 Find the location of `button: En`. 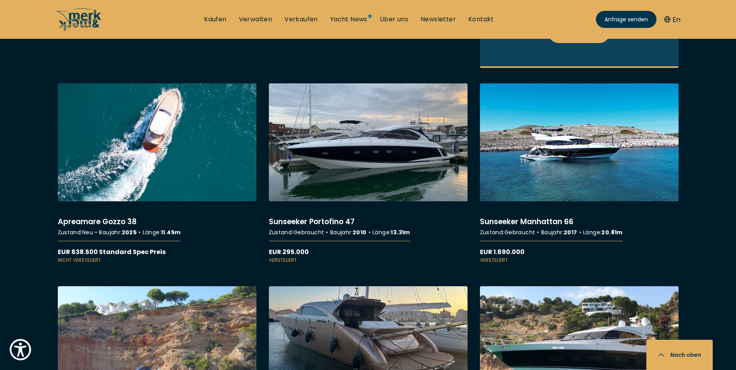

button: En is located at coordinates (672, 19).